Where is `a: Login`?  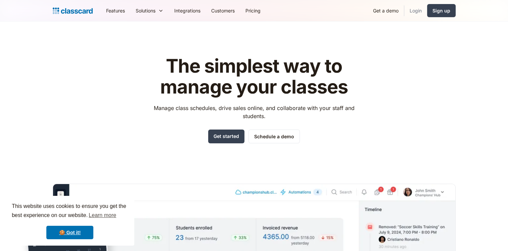 a: Login is located at coordinates (416, 10).